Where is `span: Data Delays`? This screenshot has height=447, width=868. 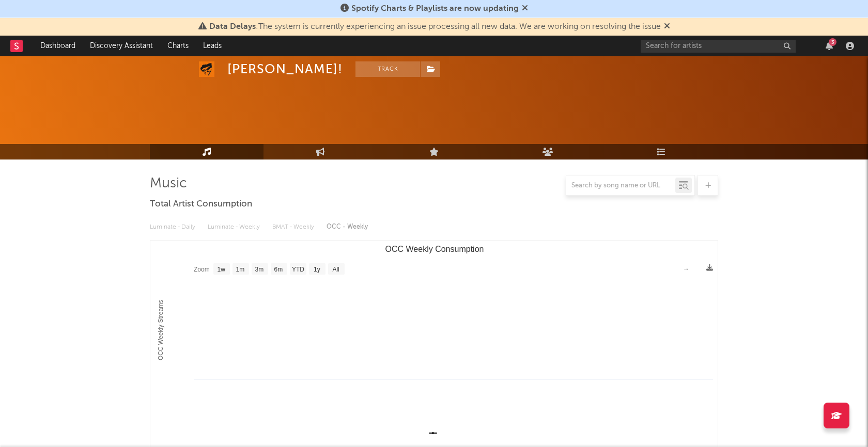
span: Data Delays is located at coordinates (232, 27).